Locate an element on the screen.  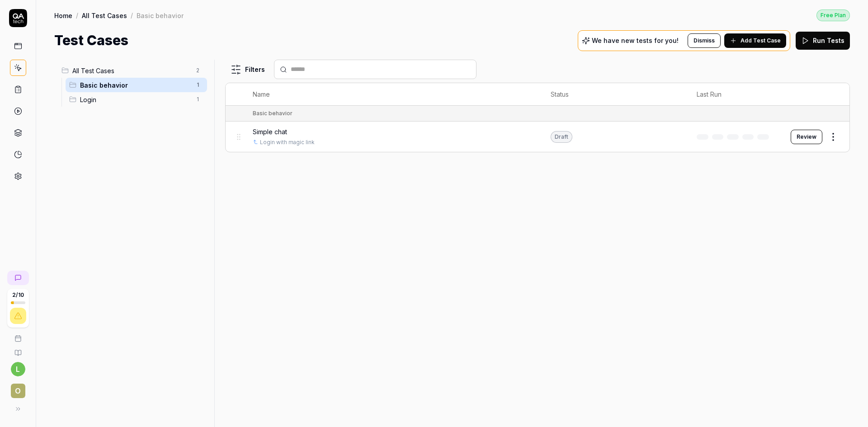
p: We have new tests for you! is located at coordinates (635, 41).